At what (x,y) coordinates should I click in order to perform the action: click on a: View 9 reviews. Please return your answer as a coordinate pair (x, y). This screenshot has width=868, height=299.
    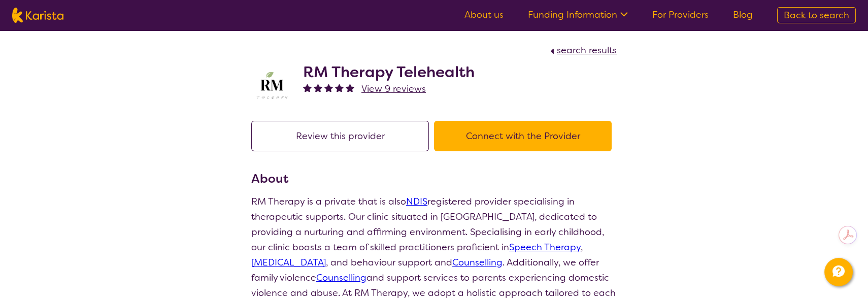
    Looking at the image, I should click on (393, 89).